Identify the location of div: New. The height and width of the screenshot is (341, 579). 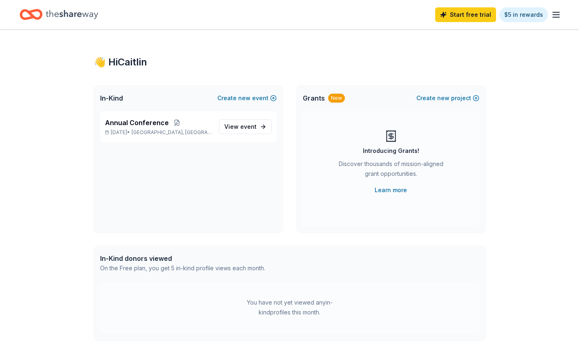
(336, 98).